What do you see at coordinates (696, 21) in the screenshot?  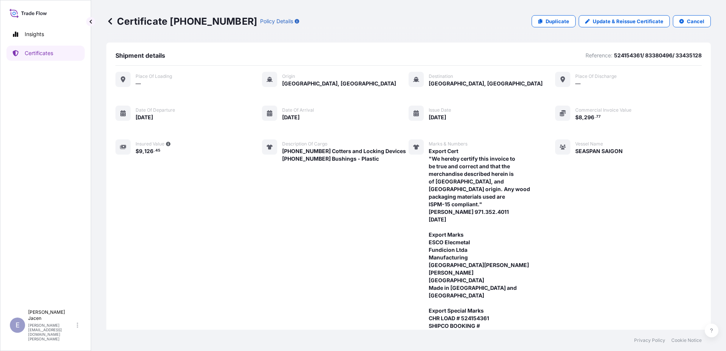 I see `p: Cancel` at bounding box center [696, 21].